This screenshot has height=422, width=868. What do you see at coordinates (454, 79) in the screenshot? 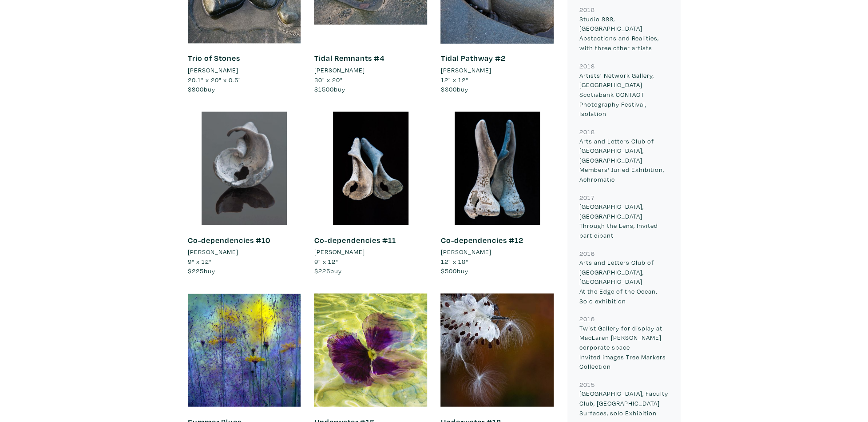
I see `span: 12" x 12"` at bounding box center [454, 79].